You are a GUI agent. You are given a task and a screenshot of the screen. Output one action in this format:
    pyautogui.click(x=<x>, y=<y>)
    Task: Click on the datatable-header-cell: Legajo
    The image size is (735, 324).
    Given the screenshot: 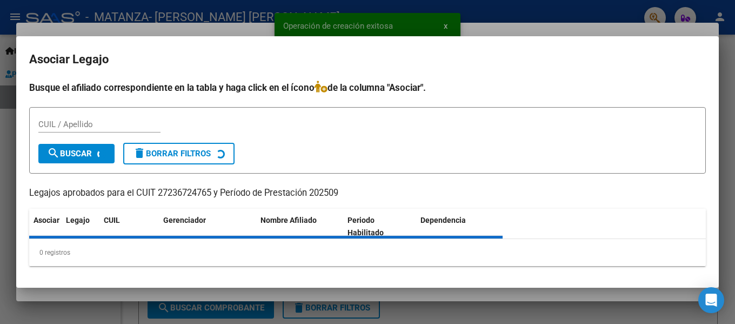 What is the action you would take?
    pyautogui.click(x=80, y=226)
    